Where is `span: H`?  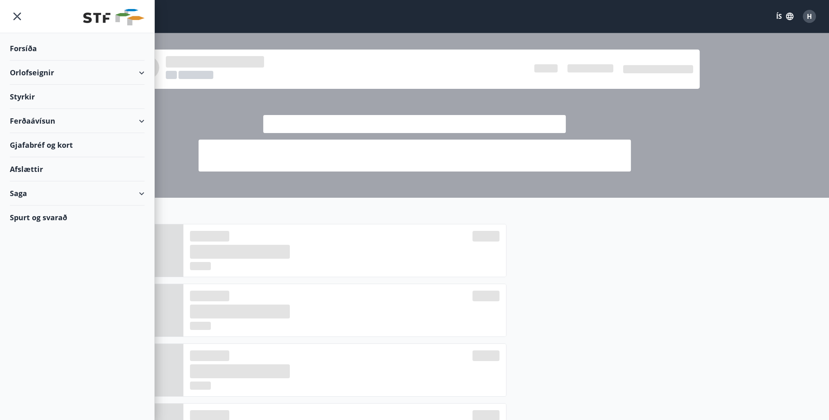 span: H is located at coordinates (809, 16).